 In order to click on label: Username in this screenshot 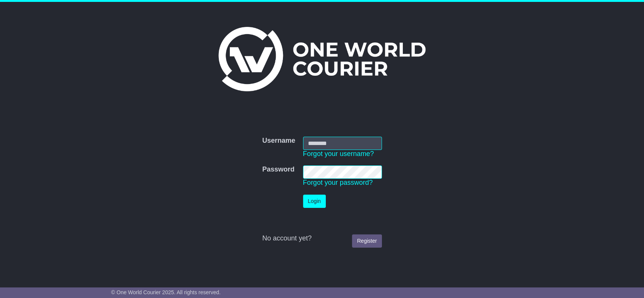, I will do `click(278, 141)`.